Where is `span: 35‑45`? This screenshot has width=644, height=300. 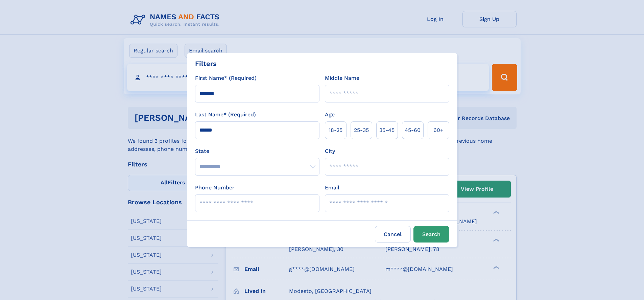
span: 35‑45 is located at coordinates (387, 130).